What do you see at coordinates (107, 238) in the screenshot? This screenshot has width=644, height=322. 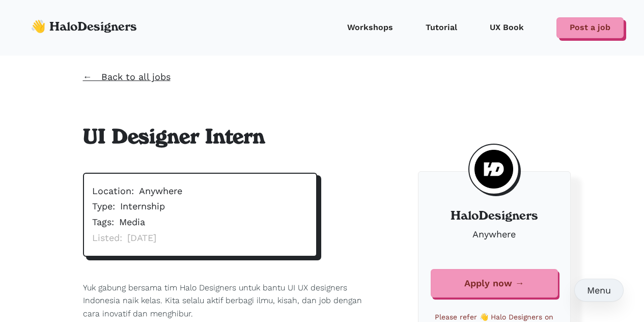 I see `div: Listed:` at bounding box center [107, 238].